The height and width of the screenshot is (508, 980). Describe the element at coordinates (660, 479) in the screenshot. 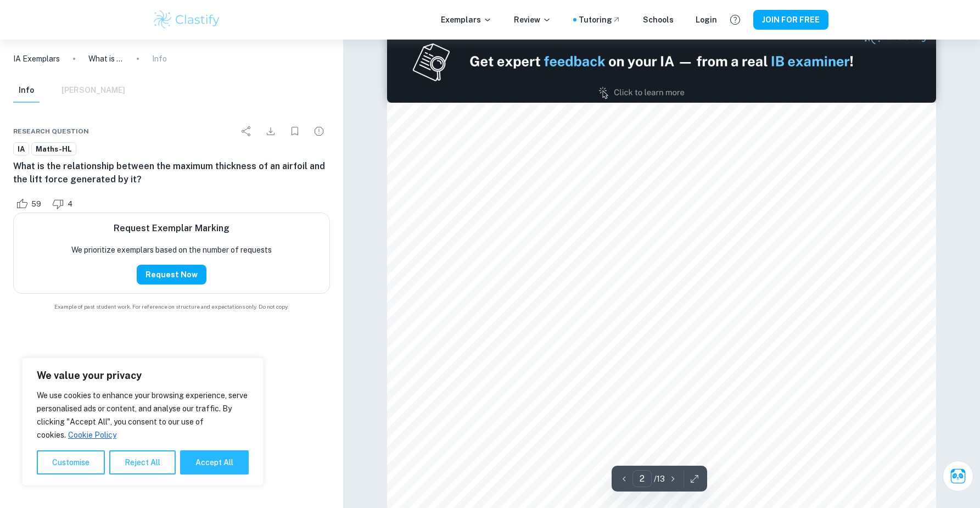

I see `p: / 13` at that location.